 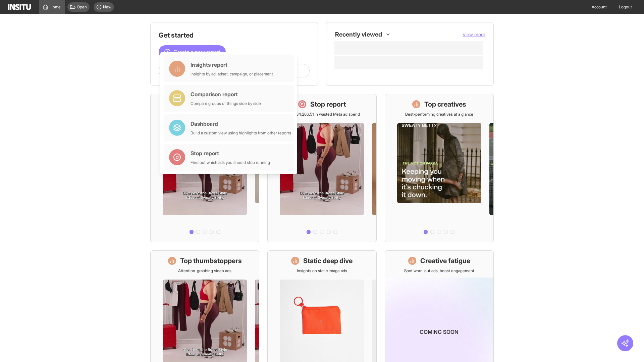 What do you see at coordinates (241, 133) in the screenshot?
I see `div: Build a custom view using highlights from other reports` at bounding box center [241, 133].